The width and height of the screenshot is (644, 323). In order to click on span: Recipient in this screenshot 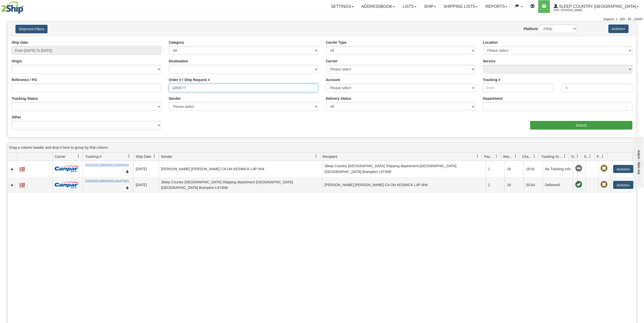, I will do `click(330, 157)`.